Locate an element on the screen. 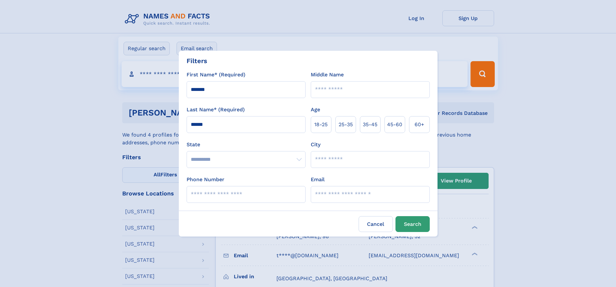 The width and height of the screenshot is (616, 287). span: 18‑25 is located at coordinates (321, 124).